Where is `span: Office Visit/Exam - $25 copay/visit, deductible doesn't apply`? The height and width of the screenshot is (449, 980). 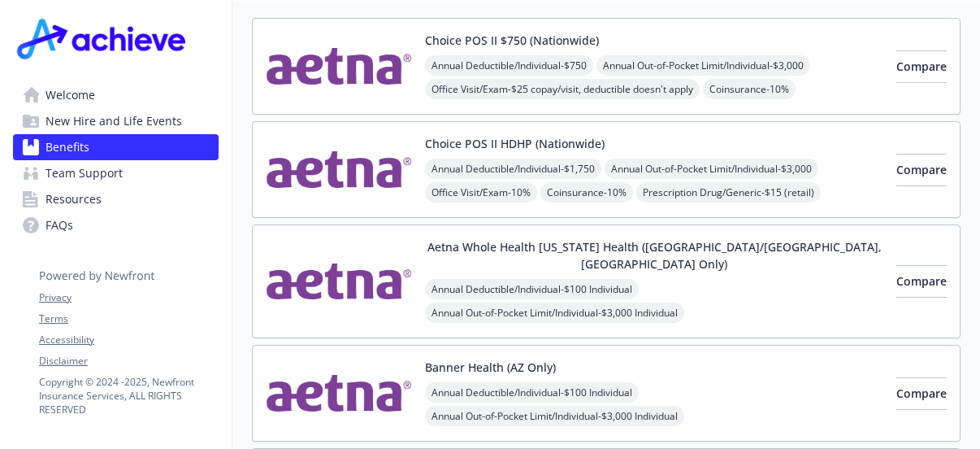 span: Office Visit/Exam - $25 copay/visit, deductible doesn't apply is located at coordinates (562, 88).